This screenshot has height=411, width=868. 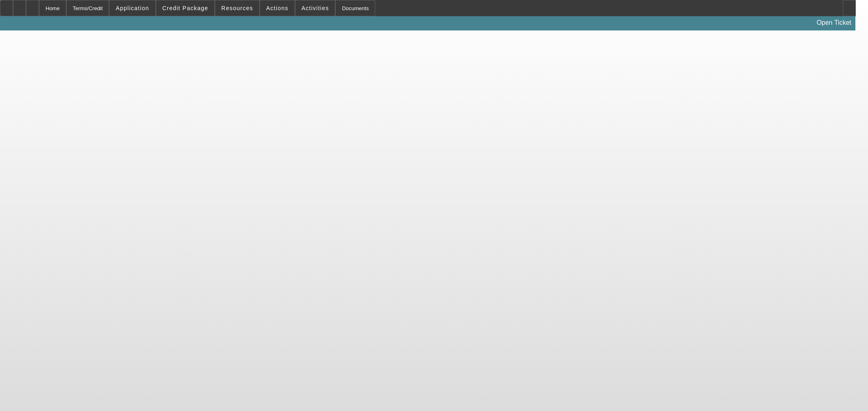 I want to click on button: Resources, so click(x=238, y=8).